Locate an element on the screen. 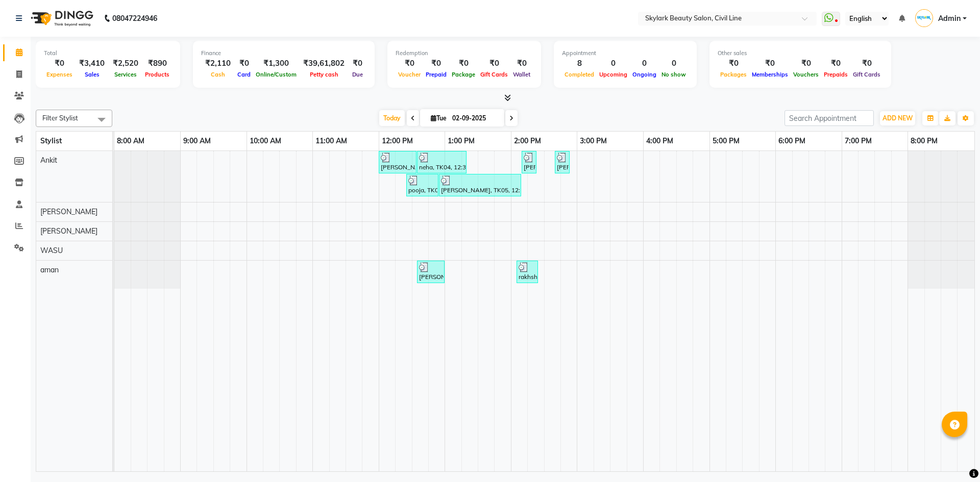 Image resolution: width=980 pixels, height=482 pixels. span: Prepaid is located at coordinates (436, 74).